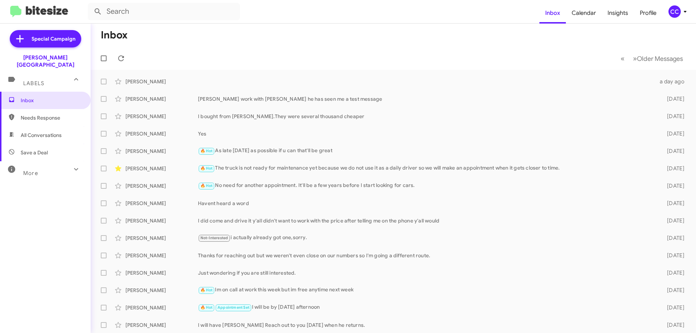  Describe the element at coordinates (427, 221) in the screenshot. I see `div: I did come and drive it y'all didn't want to work with the price after telling me on the phone y'...` at that location.